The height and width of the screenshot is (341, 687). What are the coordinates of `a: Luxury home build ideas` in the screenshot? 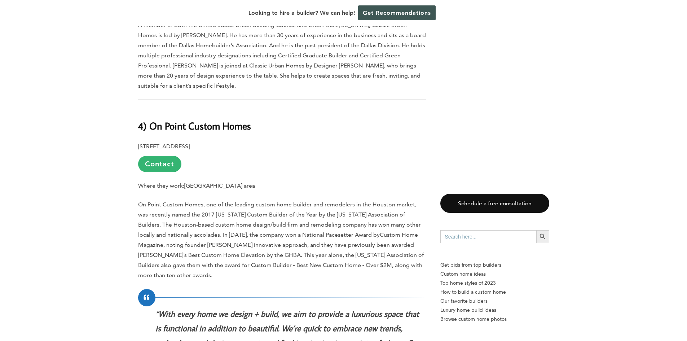 It's located at (495, 310).